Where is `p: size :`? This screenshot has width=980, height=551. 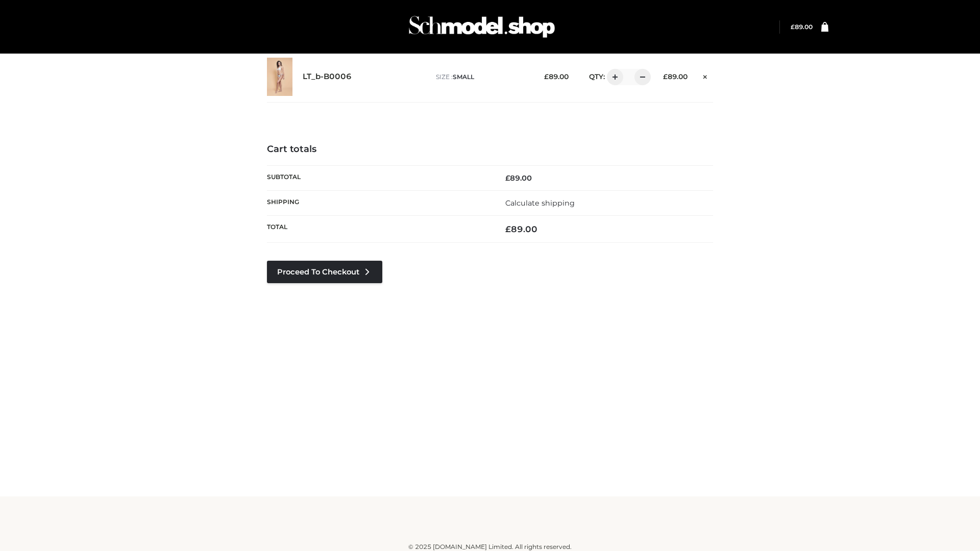 p: size : is located at coordinates (482, 77).